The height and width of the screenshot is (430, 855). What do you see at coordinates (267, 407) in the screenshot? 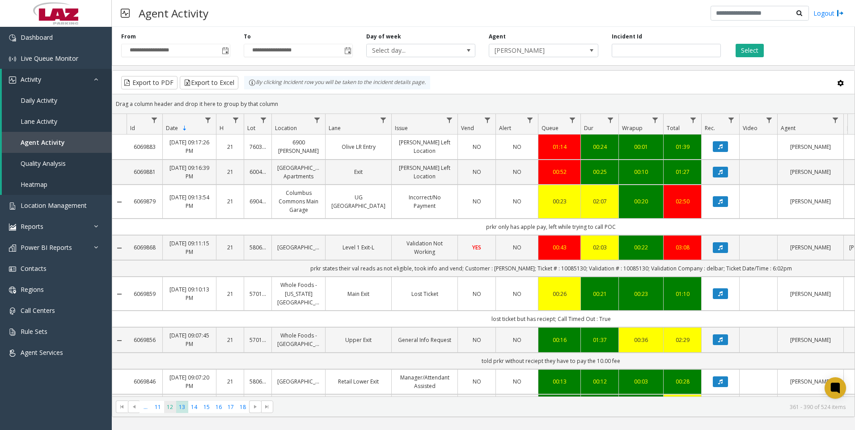
I see `span: Go to the last page` at bounding box center [267, 407].